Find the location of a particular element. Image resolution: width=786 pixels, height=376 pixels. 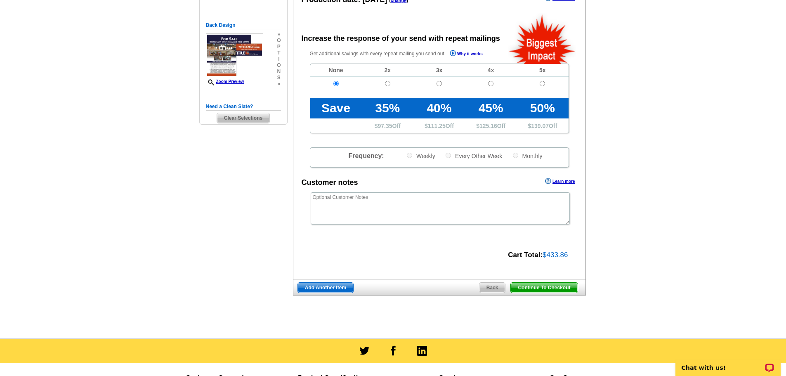

td: 45% is located at coordinates (491, 108).